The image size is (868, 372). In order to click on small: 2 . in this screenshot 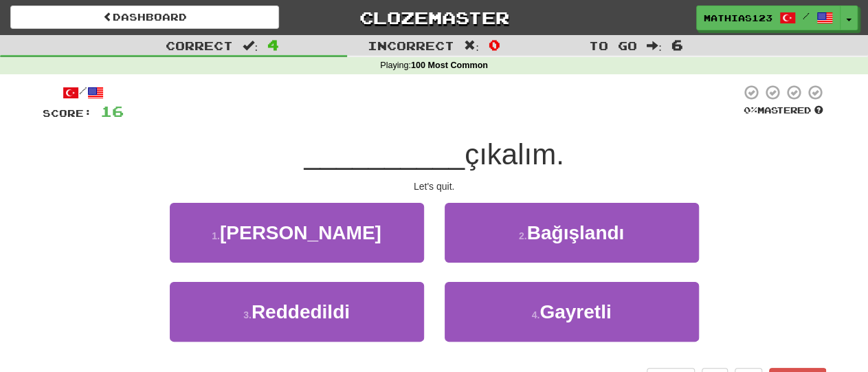, I will do `click(523, 236)`.